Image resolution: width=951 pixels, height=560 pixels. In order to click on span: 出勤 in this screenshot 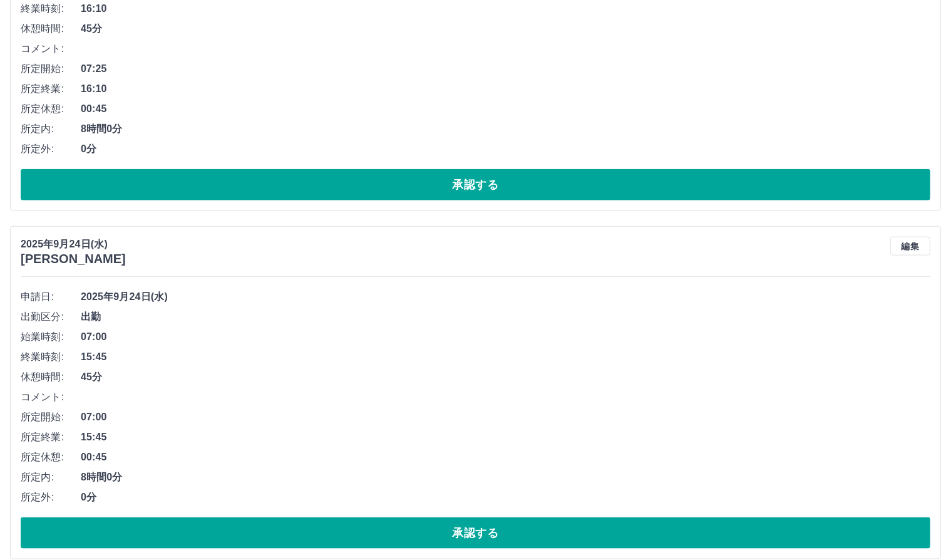, I will do `click(505, 316)`.